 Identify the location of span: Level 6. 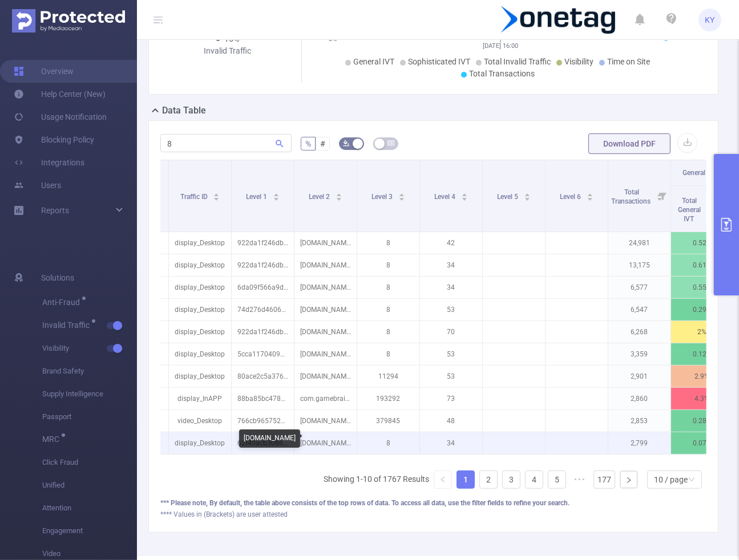
(571, 197).